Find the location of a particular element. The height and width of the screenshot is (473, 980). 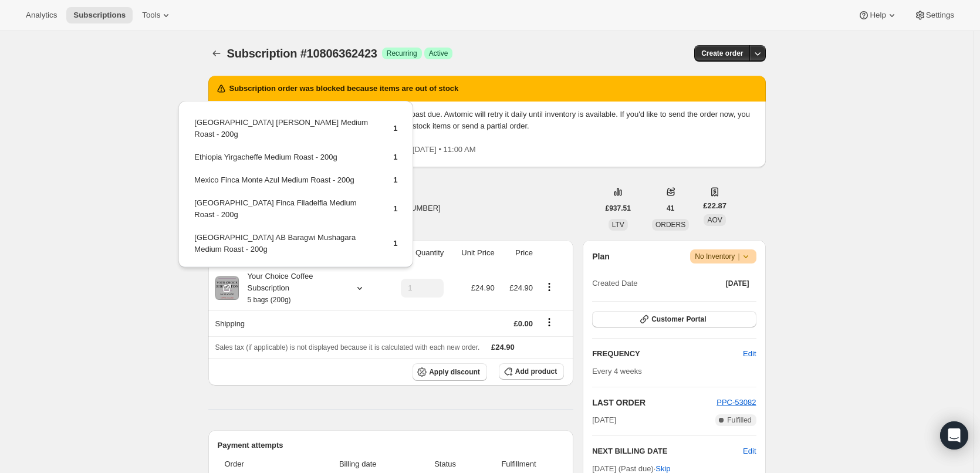

h2: Subscription order was blocked because items are out of stock is located at coordinates (344, 88).